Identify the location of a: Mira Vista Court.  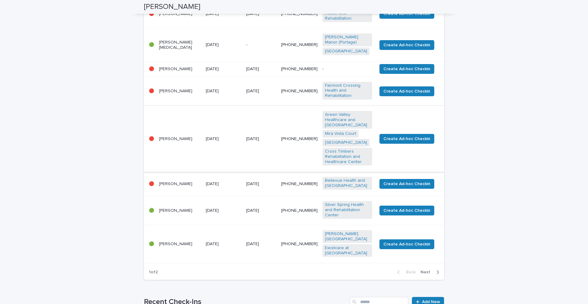
(341, 134).